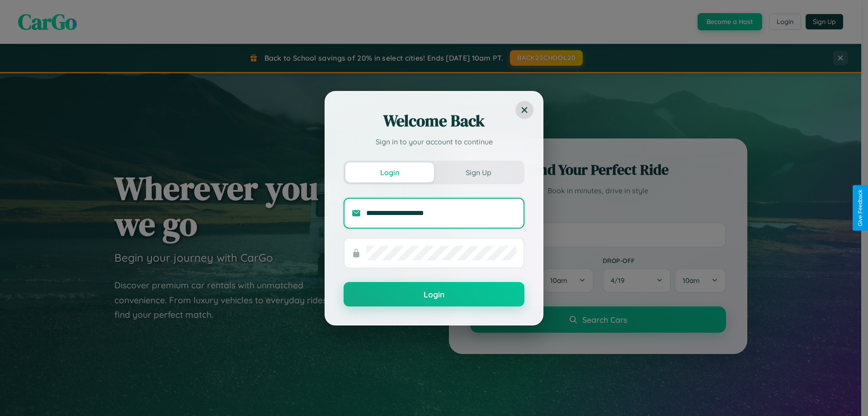 The image size is (868, 416). Describe the element at coordinates (434, 121) in the screenshot. I see `h2: Welcome Back` at that location.